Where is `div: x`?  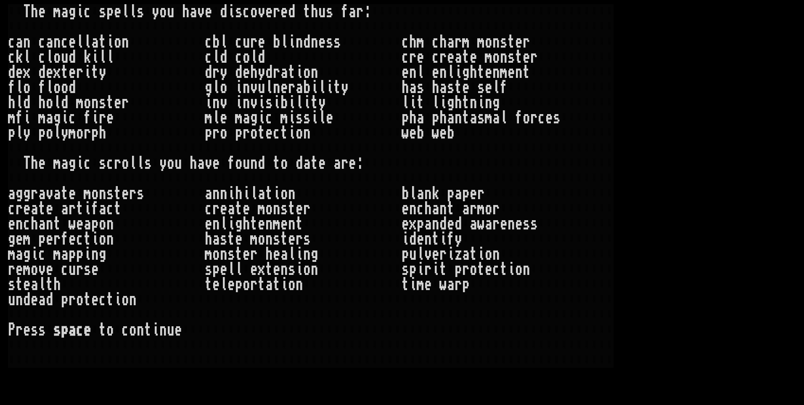 div: x is located at coordinates (27, 72).